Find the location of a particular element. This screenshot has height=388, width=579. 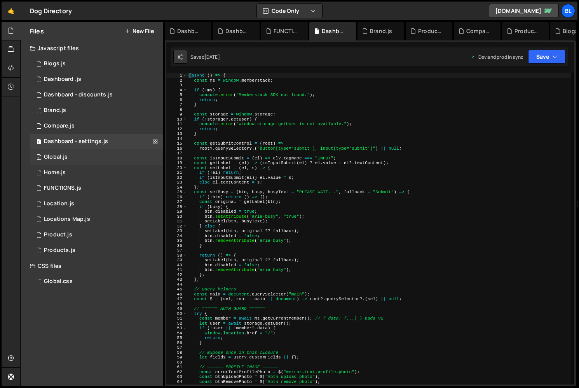

div: 55 is located at coordinates (177, 338).